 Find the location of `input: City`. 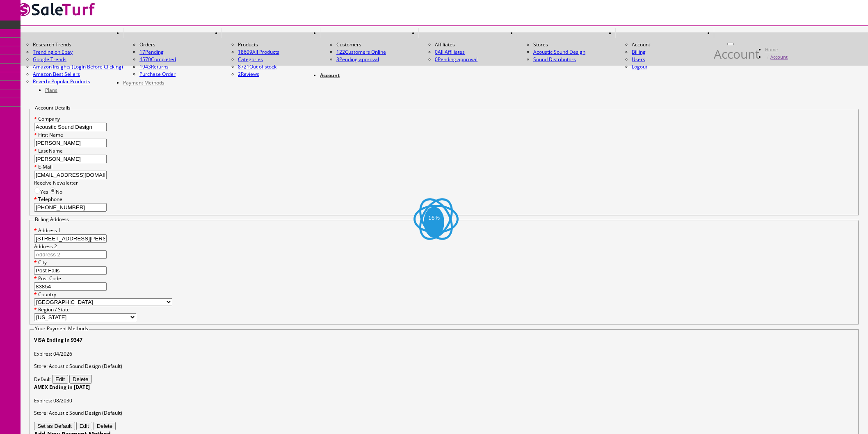

input: City is located at coordinates (70, 270).